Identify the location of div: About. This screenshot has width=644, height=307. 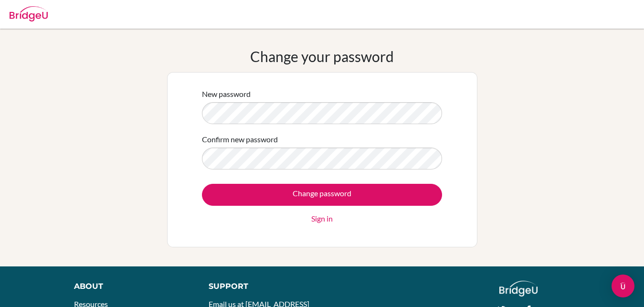
(131, 287).